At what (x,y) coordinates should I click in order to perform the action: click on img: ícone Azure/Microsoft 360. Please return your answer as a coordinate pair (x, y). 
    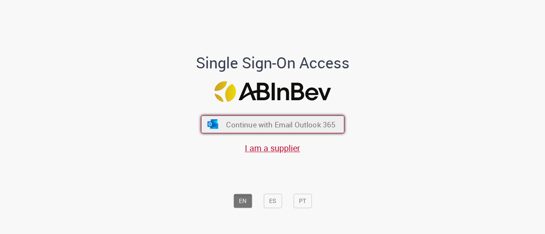
    Looking at the image, I should click on (212, 125).